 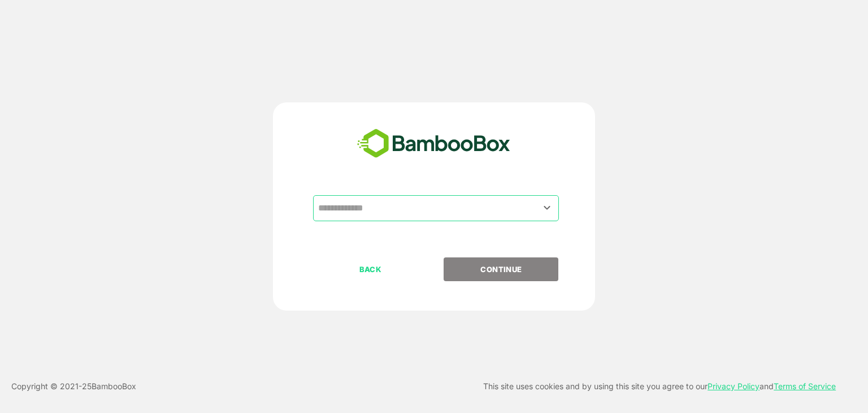 I want to click on a: Terms of Service, so click(x=805, y=386).